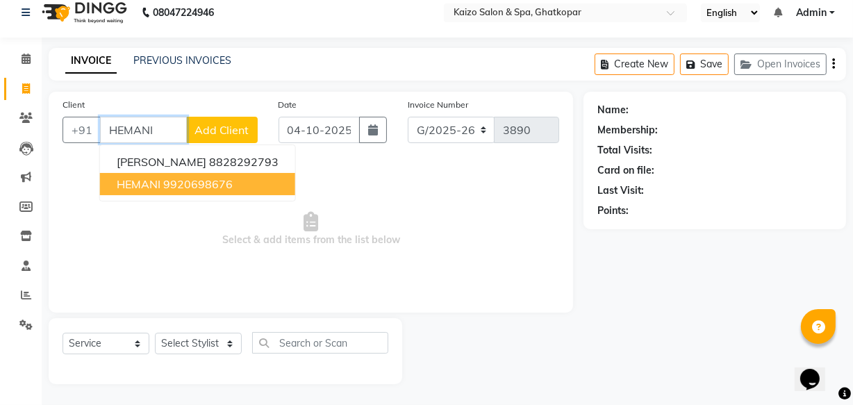 This screenshot has width=853, height=405. What do you see at coordinates (704, 64) in the screenshot?
I see `button: Save` at bounding box center [704, 64].